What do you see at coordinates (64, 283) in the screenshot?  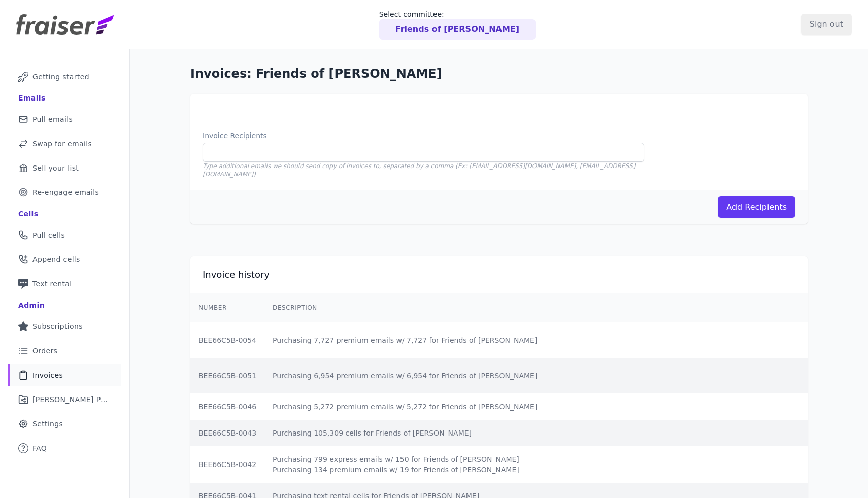 I see `a: Text rental` at bounding box center [64, 283].